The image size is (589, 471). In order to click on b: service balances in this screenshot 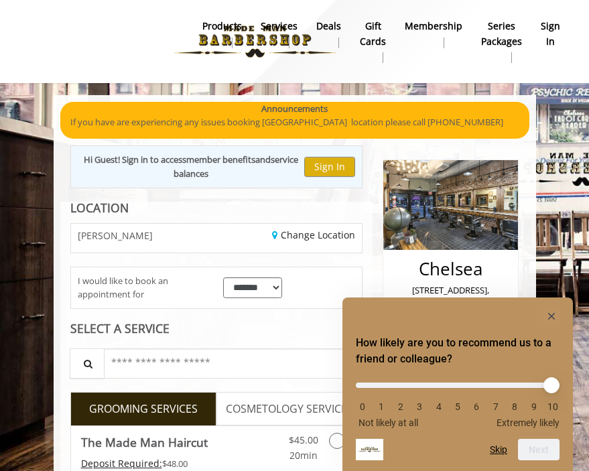, I will do `click(236, 166)`.